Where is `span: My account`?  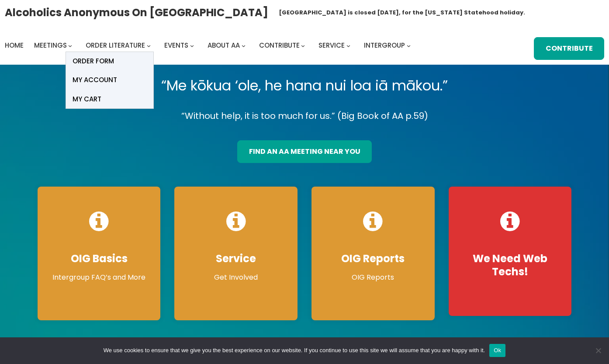
span: My account is located at coordinates (95, 80).